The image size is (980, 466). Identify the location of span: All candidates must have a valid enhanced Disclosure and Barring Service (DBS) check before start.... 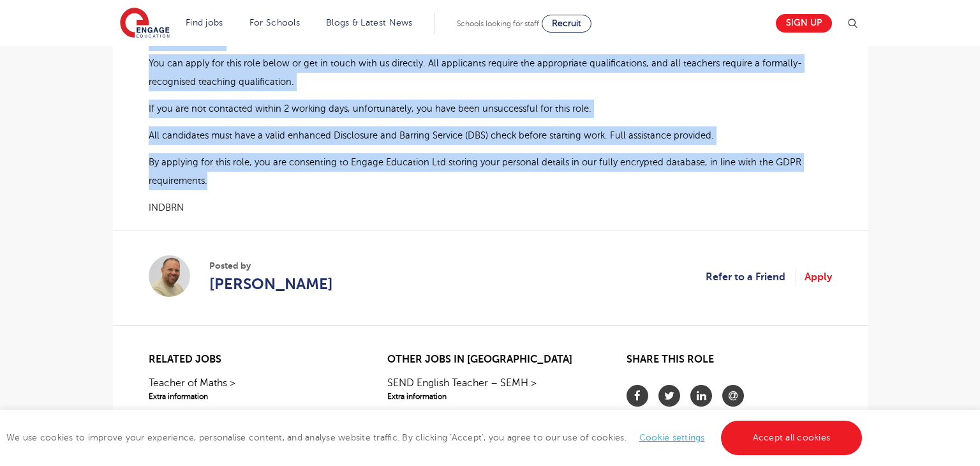
(432, 136).